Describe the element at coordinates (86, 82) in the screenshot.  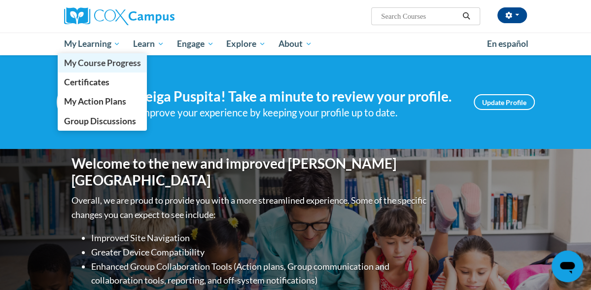
I see `span: Certificates` at that location.